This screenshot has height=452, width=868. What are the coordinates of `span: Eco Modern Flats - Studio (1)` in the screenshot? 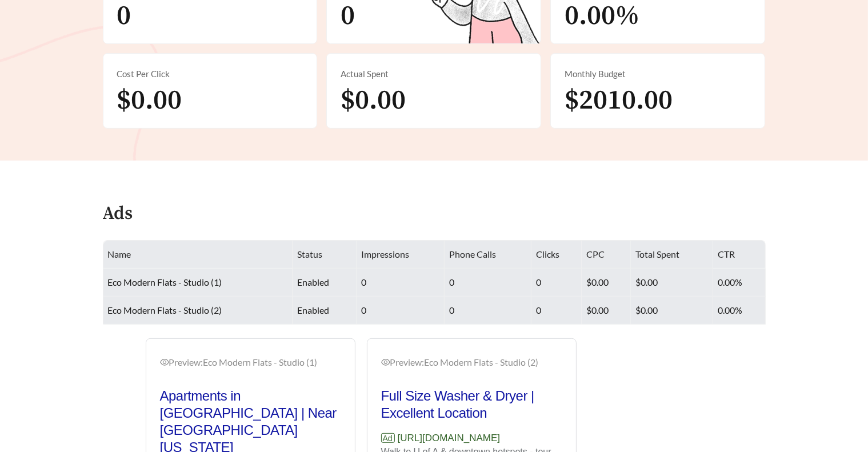 It's located at (166, 282).